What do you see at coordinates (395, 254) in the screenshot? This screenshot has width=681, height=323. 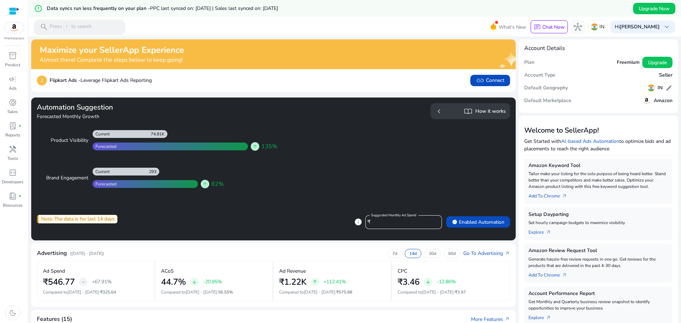 I see `p: 7d` at bounding box center [395, 254].